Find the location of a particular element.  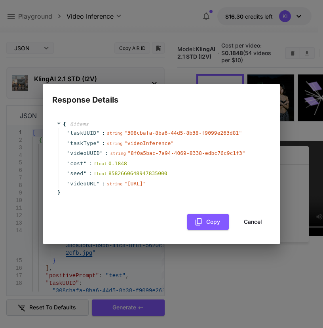

span: cost is located at coordinates (76, 164).